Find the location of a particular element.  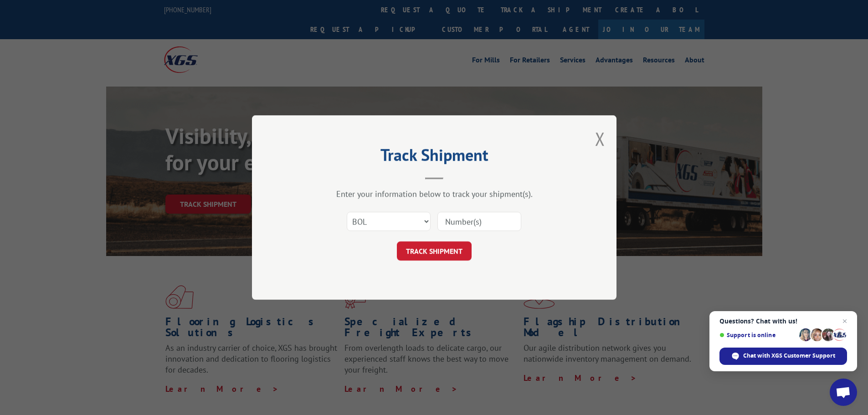

div: Open chat is located at coordinates (843, 392).